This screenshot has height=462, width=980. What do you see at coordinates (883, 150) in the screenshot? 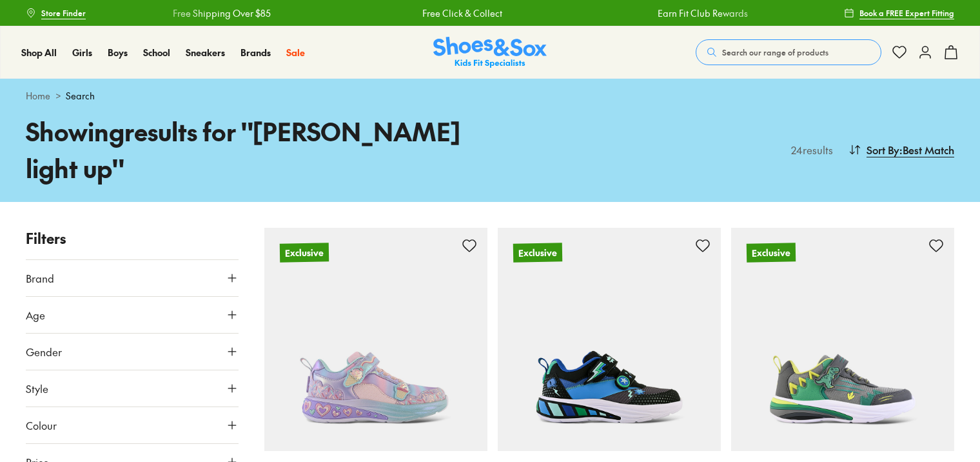
I see `span: Sort By` at bounding box center [883, 150].